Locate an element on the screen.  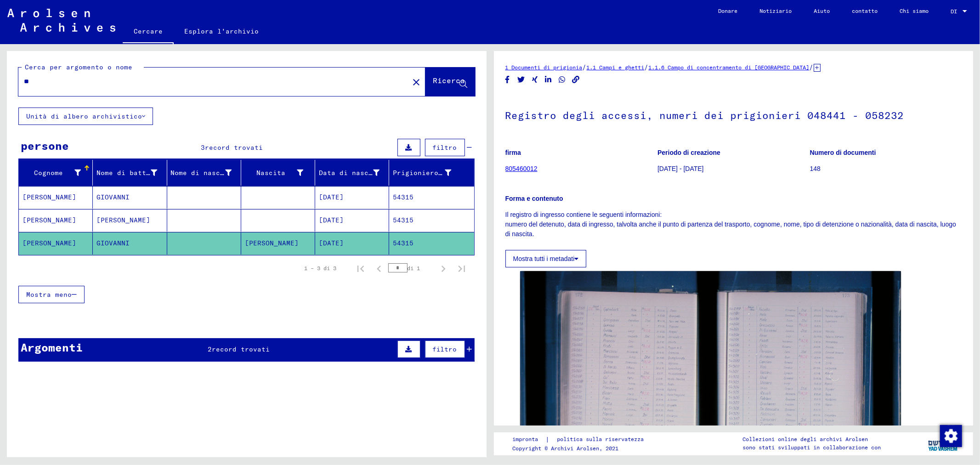
div: Nome di battesimo is located at coordinates (132, 173).